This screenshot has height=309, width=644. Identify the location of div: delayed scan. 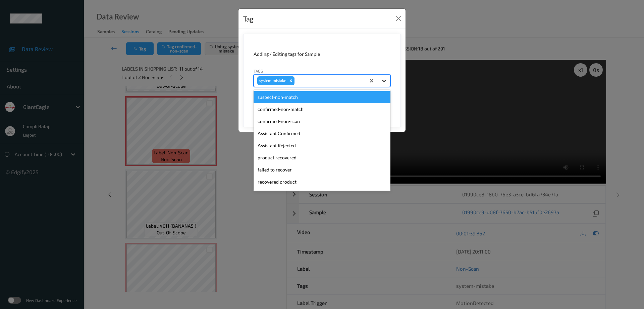
(322, 194).